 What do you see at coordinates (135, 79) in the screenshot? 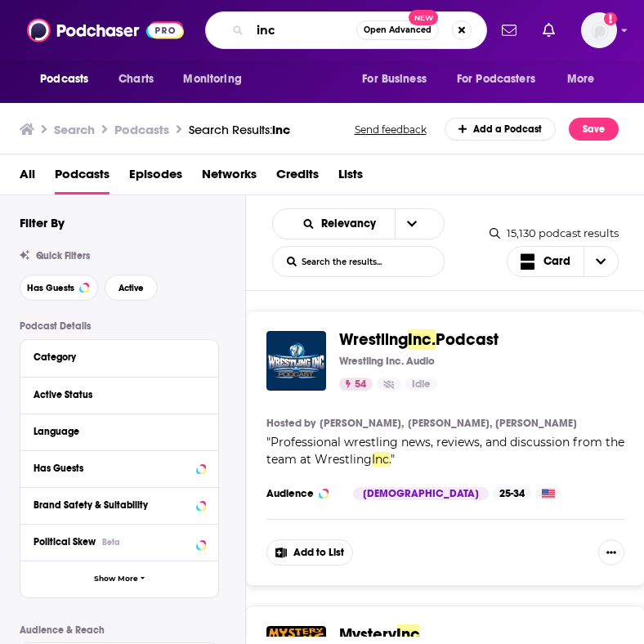
I see `span: Charts` at bounding box center [135, 79].